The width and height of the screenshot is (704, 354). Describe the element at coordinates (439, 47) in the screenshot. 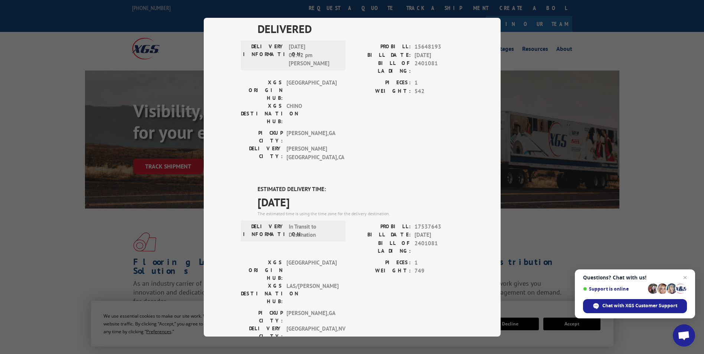

I see `span: 15648193` at that location.